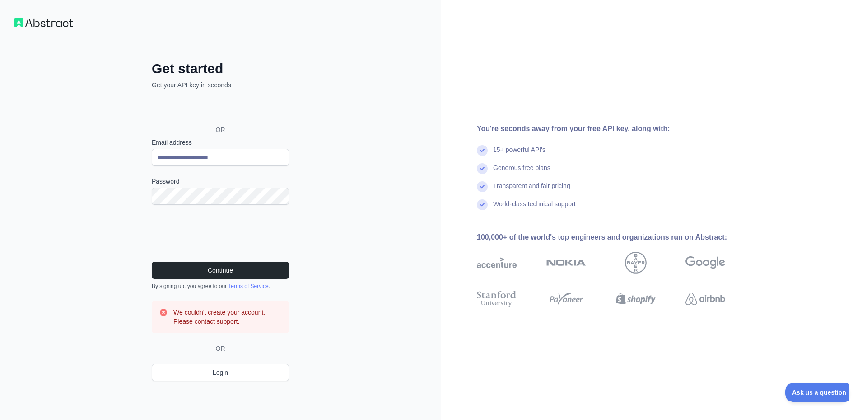  Describe the element at coordinates (220, 181) in the screenshot. I see `label: Password` at that location.